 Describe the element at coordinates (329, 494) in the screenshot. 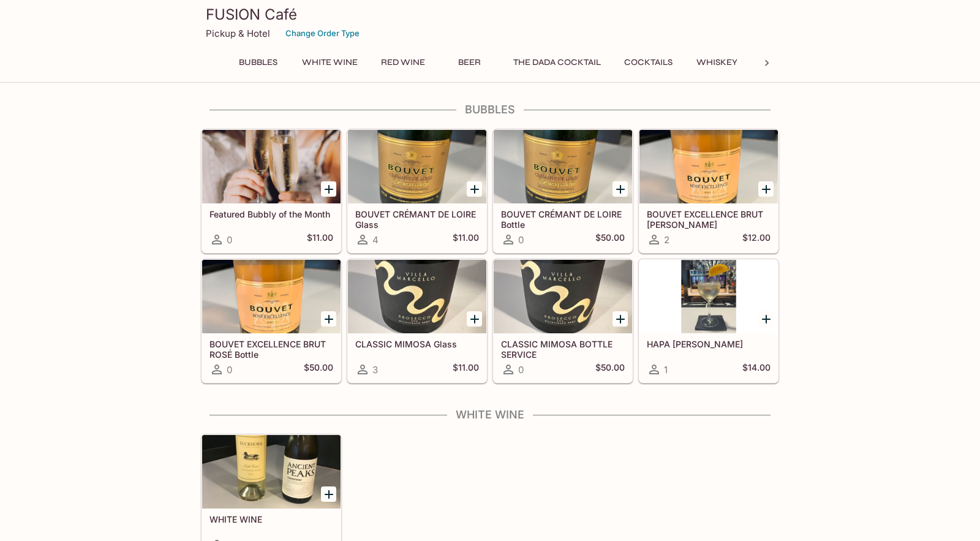

I see `button: Add WHITE WINE` at that location.